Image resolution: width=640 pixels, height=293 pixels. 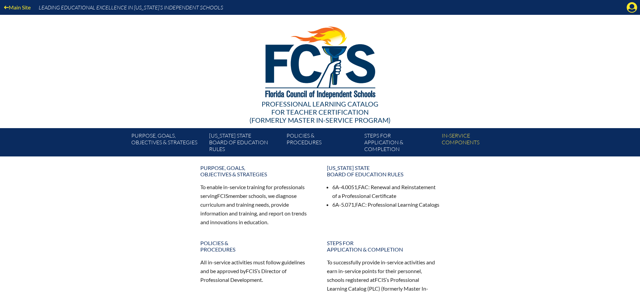 I want to click on p: All in-service activities must follow guidelines and be approved by ’s Director of Professional D..., so click(x=257, y=271).